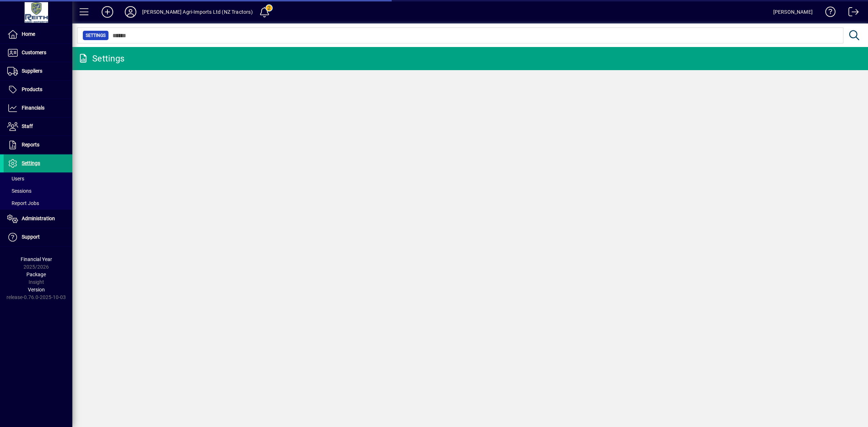 The height and width of the screenshot is (427, 868). I want to click on button: Profile, so click(131, 12).